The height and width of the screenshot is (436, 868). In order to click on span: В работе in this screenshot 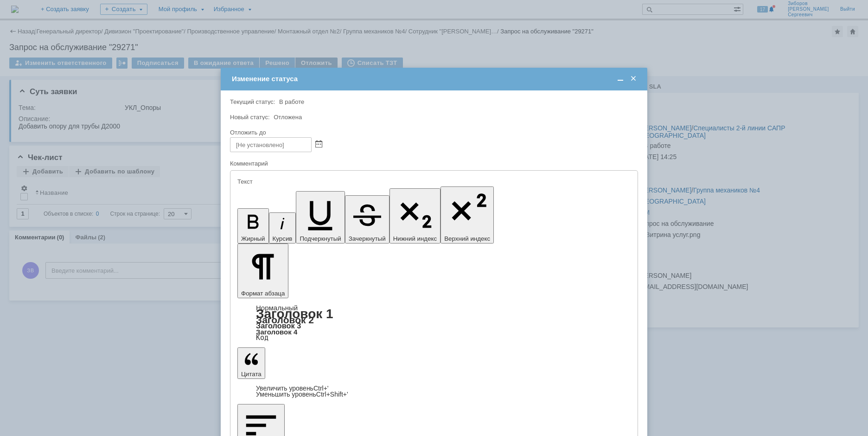, I will do `click(292, 102)`.